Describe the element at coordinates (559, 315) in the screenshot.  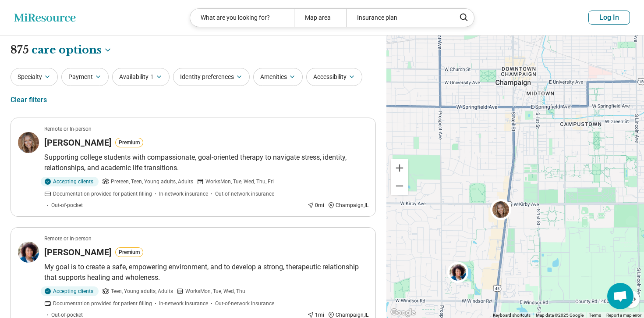
I see `span: Map data ©2025 Google` at that location.